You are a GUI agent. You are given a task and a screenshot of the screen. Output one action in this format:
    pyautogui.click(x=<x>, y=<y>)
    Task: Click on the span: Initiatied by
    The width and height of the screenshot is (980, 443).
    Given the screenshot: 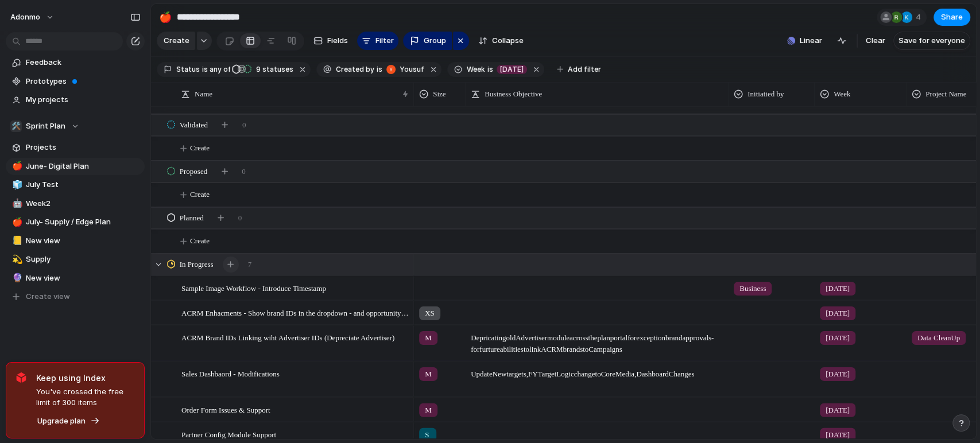 What is the action you would take?
    pyautogui.click(x=766, y=94)
    